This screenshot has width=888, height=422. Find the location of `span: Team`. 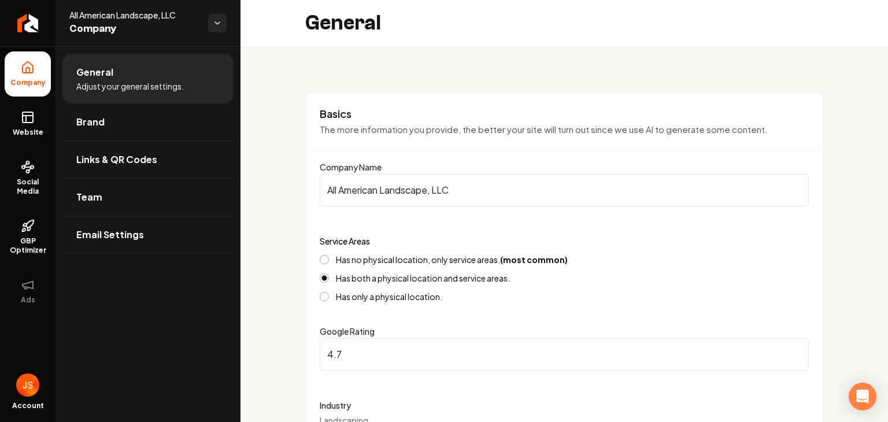

span: Team is located at coordinates (89, 197).